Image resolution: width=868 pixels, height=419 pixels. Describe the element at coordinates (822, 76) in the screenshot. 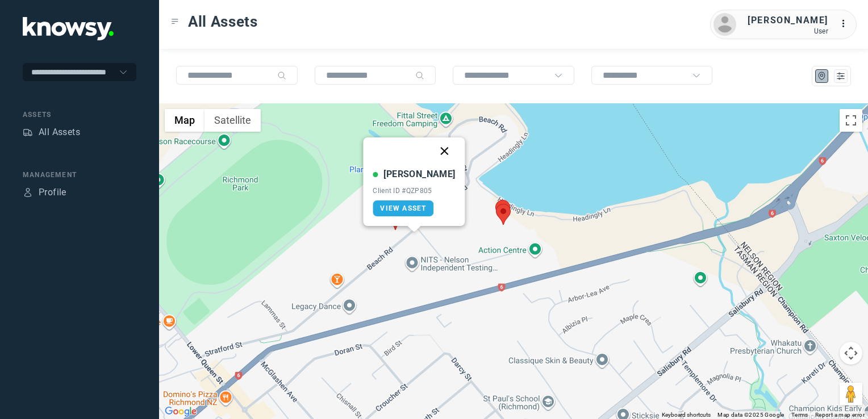

I see `div: Map` at that location.